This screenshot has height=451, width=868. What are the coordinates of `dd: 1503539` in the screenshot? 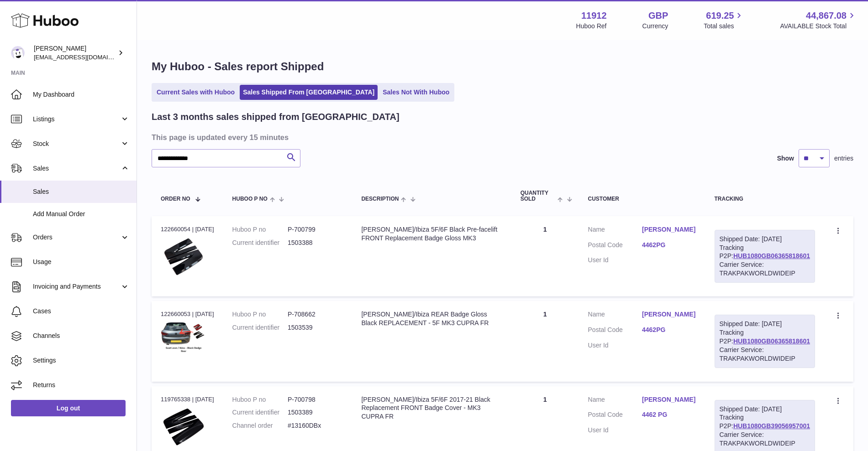 It's located at (315, 327).